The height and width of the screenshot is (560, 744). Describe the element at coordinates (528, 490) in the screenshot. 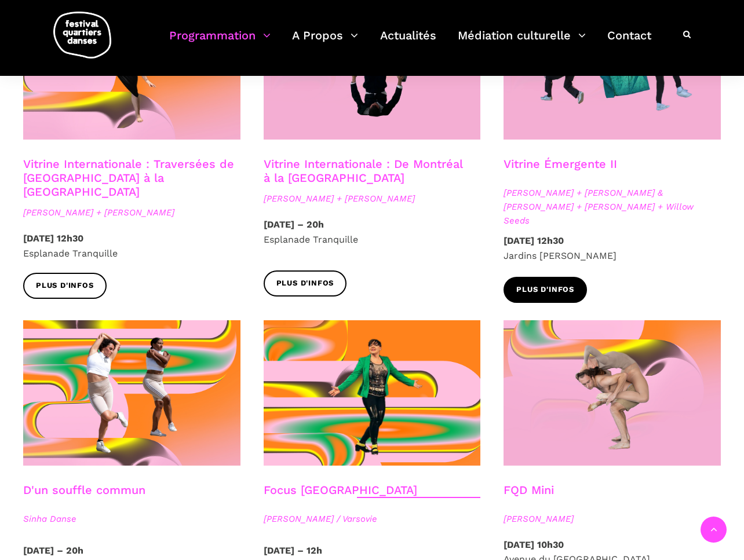

I see `a: FQD Mini` at that location.